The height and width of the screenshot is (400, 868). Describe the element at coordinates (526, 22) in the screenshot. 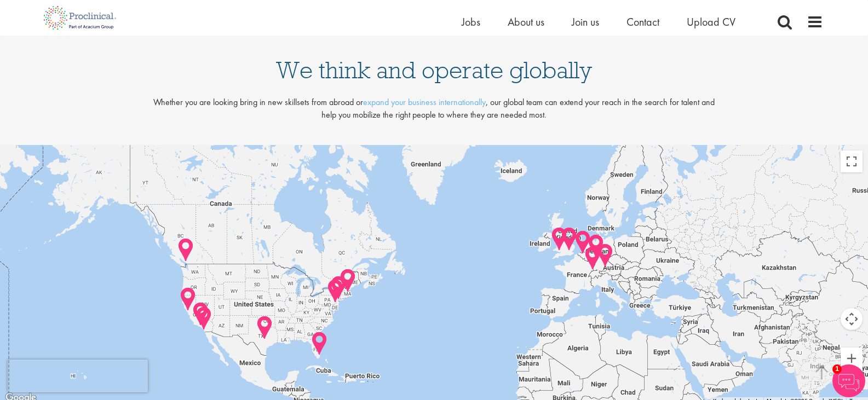

I see `a: About us` at that location.